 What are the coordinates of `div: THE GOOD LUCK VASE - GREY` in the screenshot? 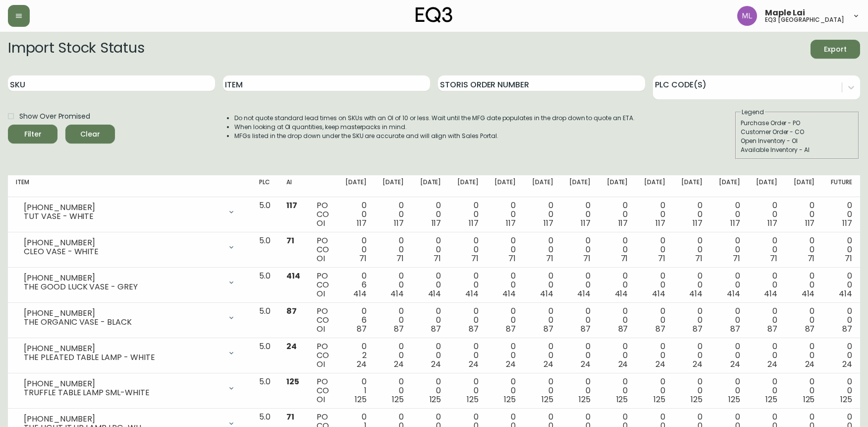 It's located at (122, 287).